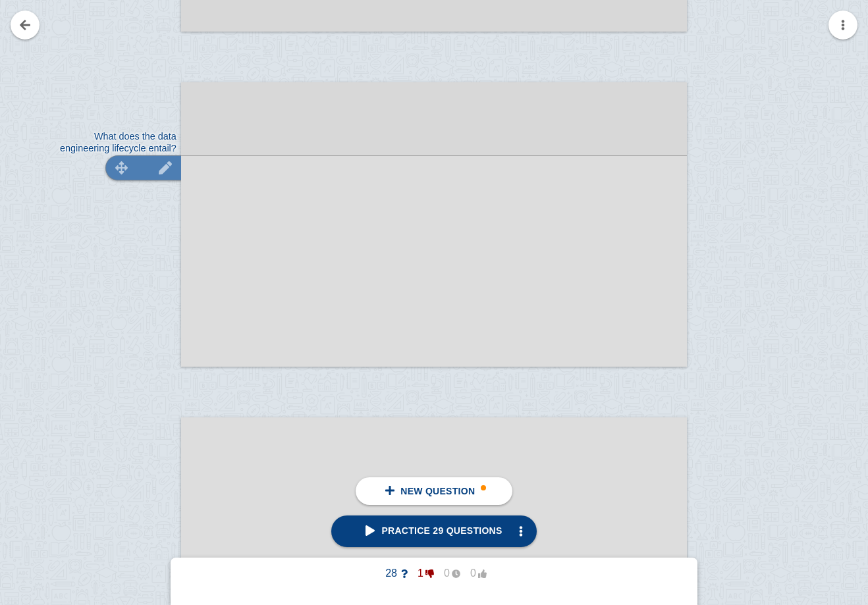 Image resolution: width=868 pixels, height=605 pixels. What do you see at coordinates (433, 531) in the screenshot?
I see `span: Practice 29 questions` at bounding box center [433, 531].